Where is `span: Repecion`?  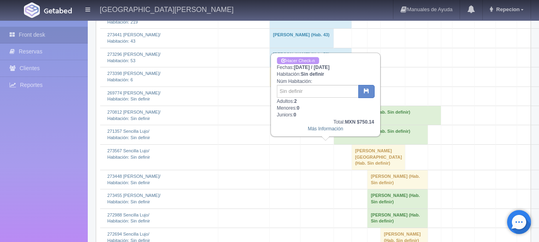 span: Repecion is located at coordinates (507, 9).